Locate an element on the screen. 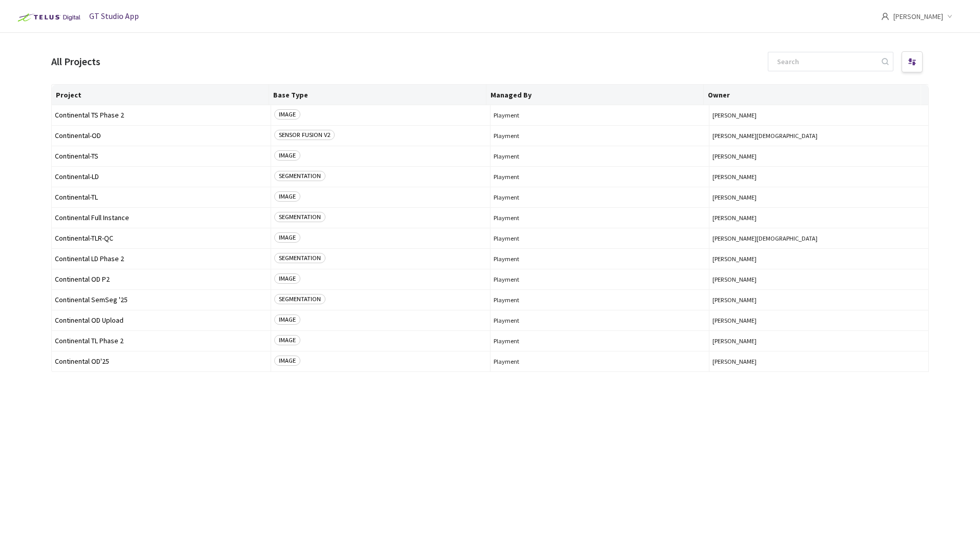  input: Search is located at coordinates (825, 62).